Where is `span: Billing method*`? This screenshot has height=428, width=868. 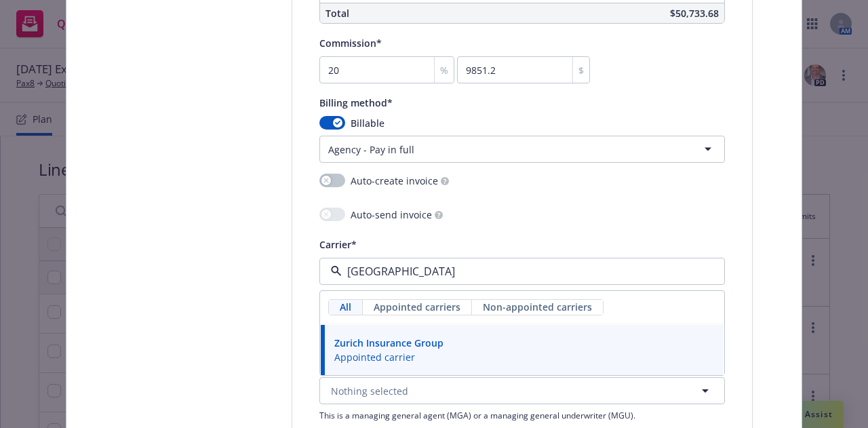 span: Billing method* is located at coordinates (356, 102).